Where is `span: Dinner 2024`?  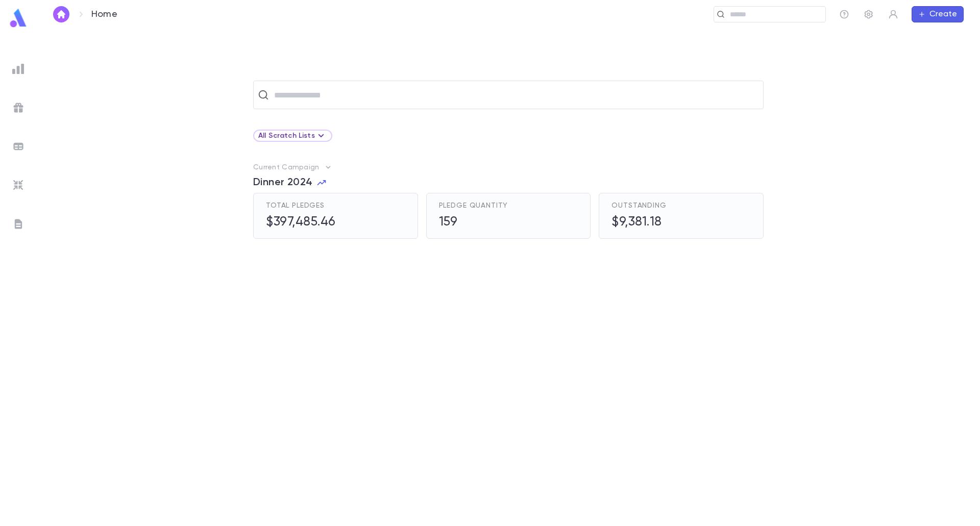
span: Dinner 2024 is located at coordinates (283, 183).